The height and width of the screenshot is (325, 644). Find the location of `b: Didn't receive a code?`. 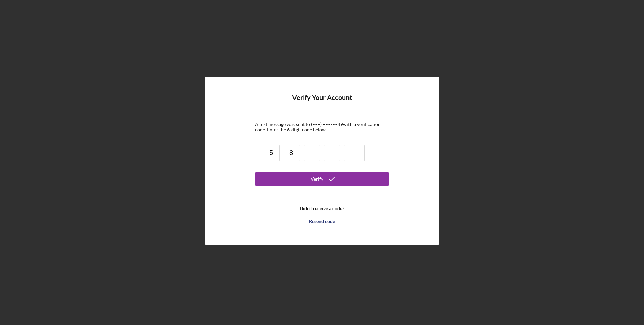

b: Didn't receive a code? is located at coordinates (322, 208).